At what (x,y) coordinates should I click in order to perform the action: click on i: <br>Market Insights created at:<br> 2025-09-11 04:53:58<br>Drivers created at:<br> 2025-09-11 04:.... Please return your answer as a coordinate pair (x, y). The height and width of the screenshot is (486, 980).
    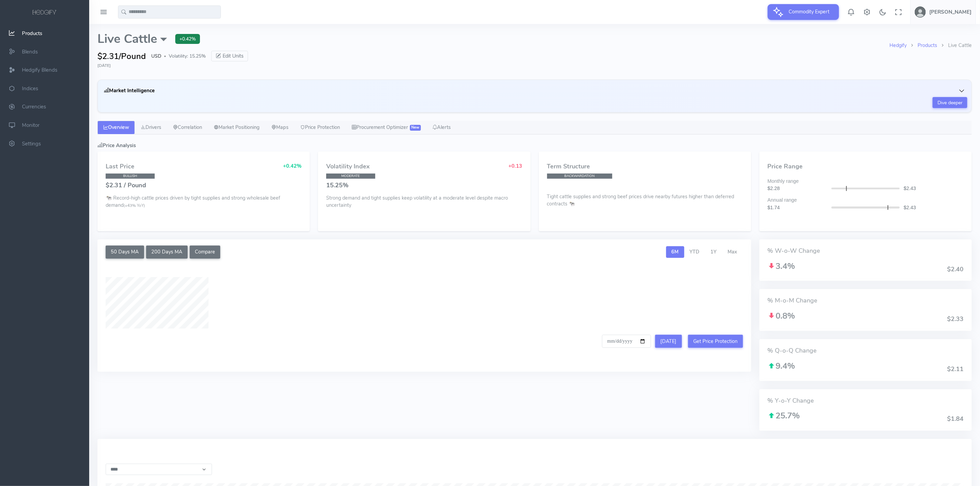
    Looking at the image, I should click on (106, 91).